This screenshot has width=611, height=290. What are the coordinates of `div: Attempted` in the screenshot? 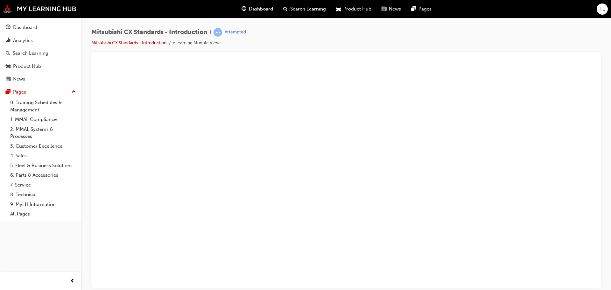 It's located at (235, 32).